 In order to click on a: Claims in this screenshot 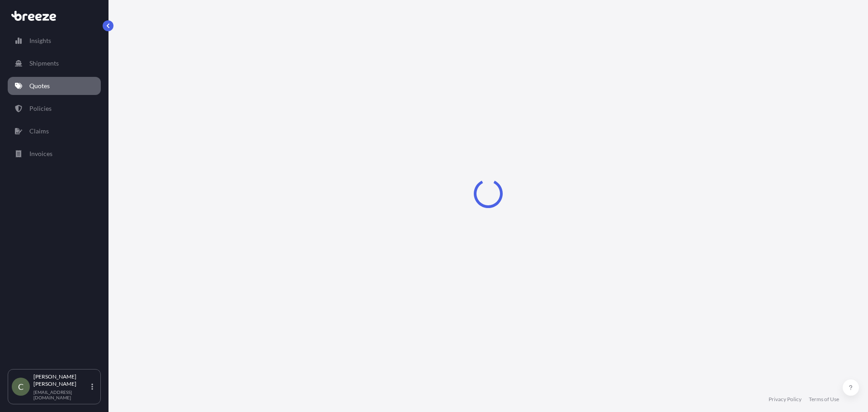, I will do `click(54, 131)`.